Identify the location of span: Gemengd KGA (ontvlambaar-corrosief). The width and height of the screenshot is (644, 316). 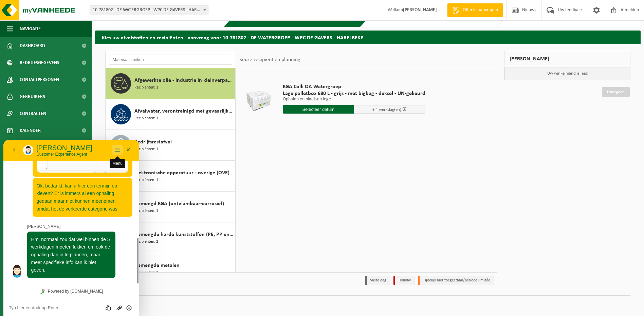
(179, 204).